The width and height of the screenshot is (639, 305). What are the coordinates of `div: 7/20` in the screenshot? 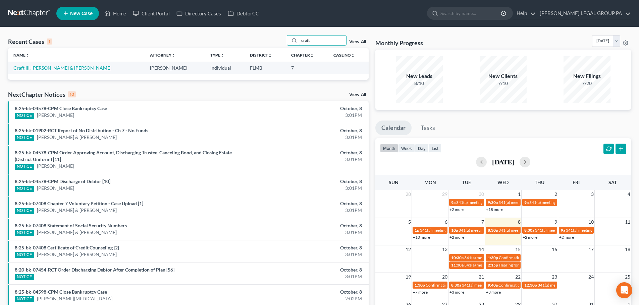 It's located at (587, 83).